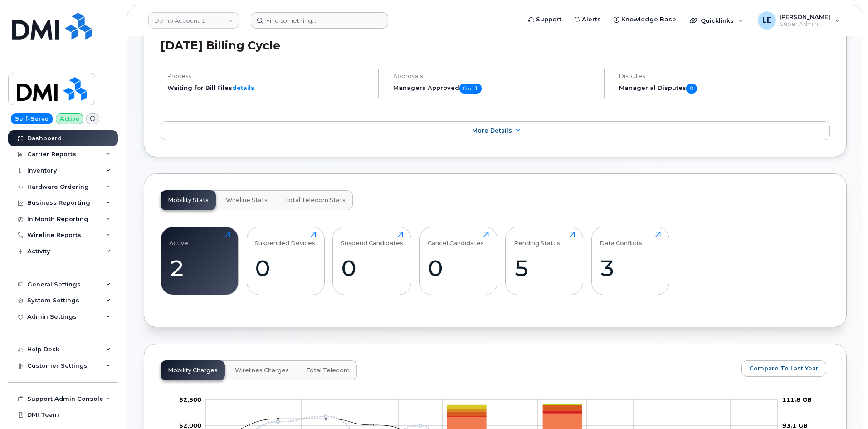 The width and height of the screenshot is (868, 429). I want to click on span: Super Admin, so click(805, 24).